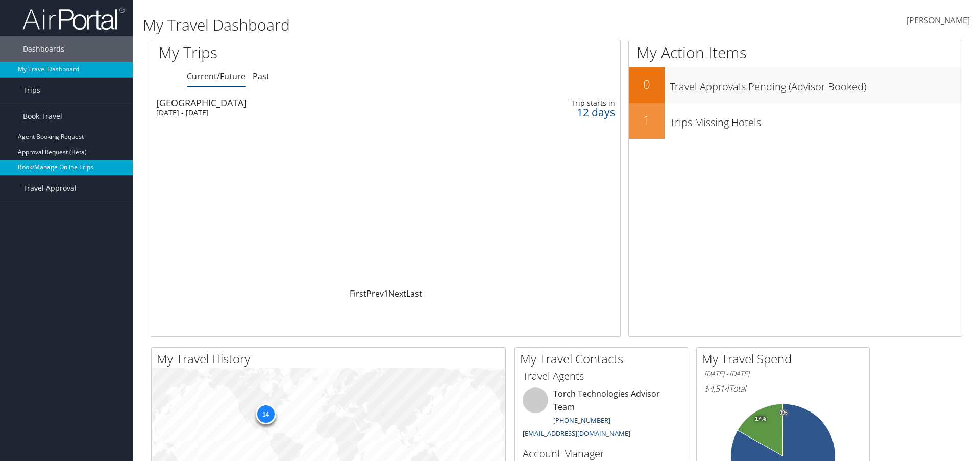  What do you see at coordinates (419, 25) in the screenshot?
I see `h1: My Travel Dashboard` at bounding box center [419, 25].